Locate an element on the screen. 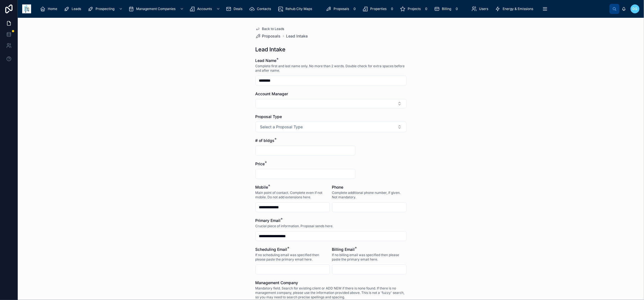  span: Select a Proposal Type is located at coordinates (282, 127).